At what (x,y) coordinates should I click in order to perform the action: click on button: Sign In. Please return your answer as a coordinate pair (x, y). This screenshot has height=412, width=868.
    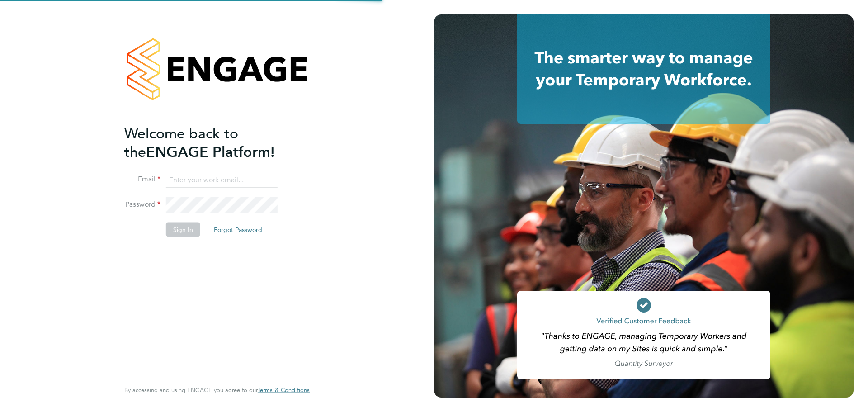
    Looking at the image, I should click on (183, 230).